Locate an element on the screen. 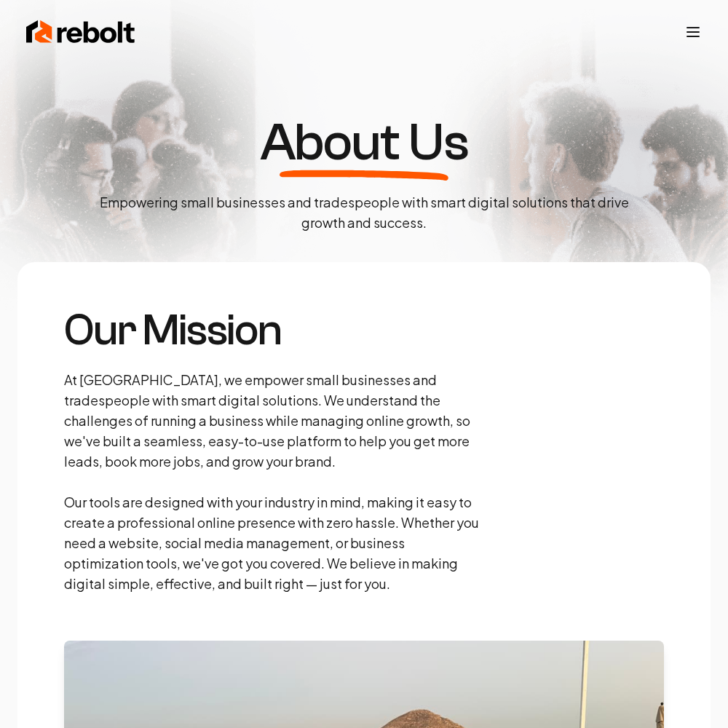 The image size is (728, 728). h3: Our Mission is located at coordinates (274, 331).